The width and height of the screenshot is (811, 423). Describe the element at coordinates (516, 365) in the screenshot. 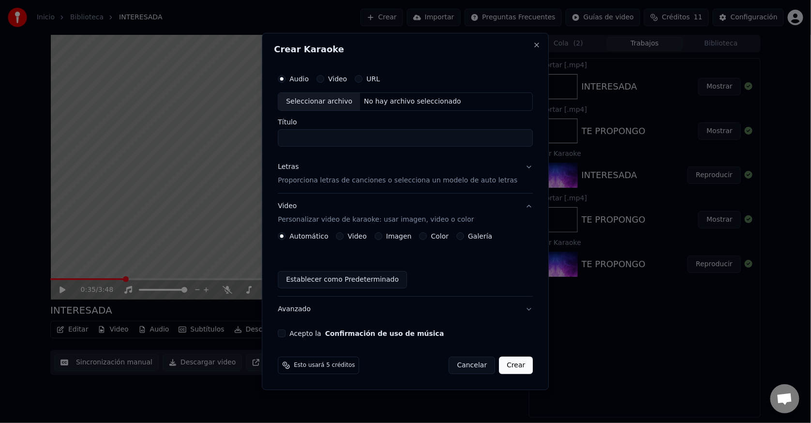

I see `button: Crear` at that location.